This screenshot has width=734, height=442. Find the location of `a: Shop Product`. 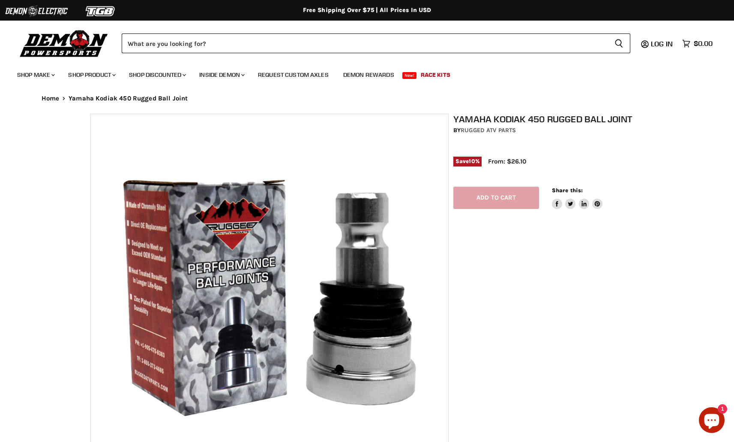

a: Shop Product is located at coordinates (91, 75).